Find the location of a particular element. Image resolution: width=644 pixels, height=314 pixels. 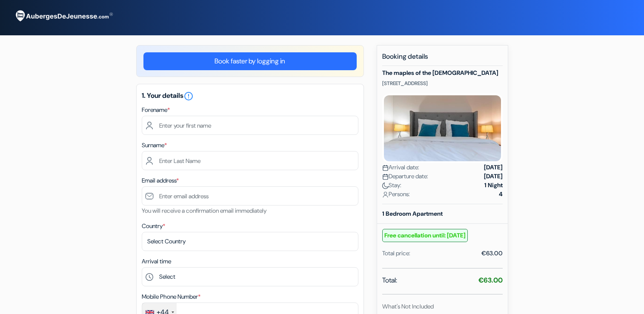

input: Enter your first name is located at coordinates (250, 125).